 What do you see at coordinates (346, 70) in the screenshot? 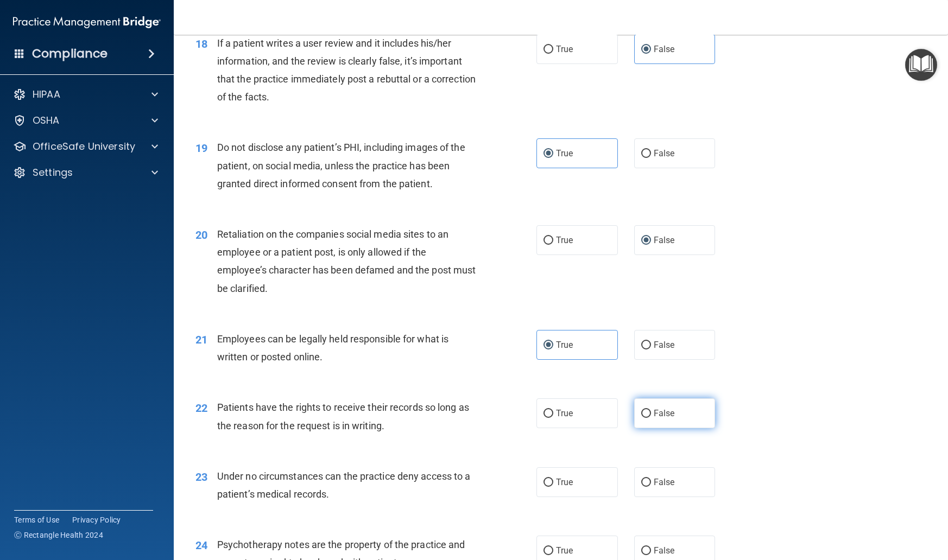
I see `span: If a patient writes a user review and it includes his/her information, and the review is clearly ...` at bounding box center [346, 70].